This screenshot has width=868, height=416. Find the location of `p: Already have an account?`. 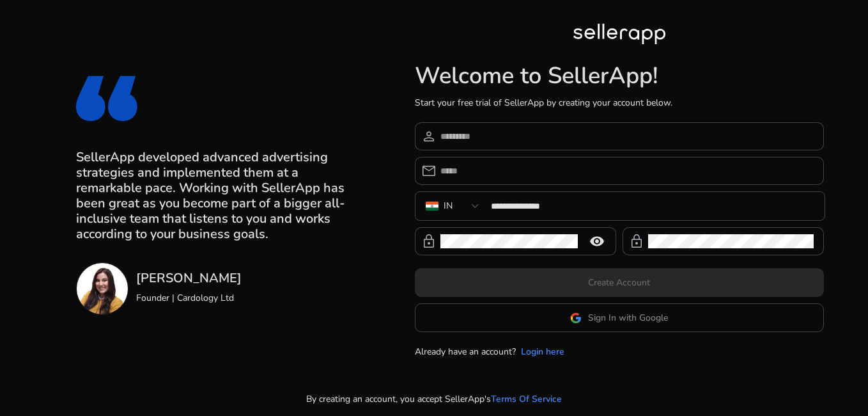

p: Already have an account? is located at coordinates (465, 351).